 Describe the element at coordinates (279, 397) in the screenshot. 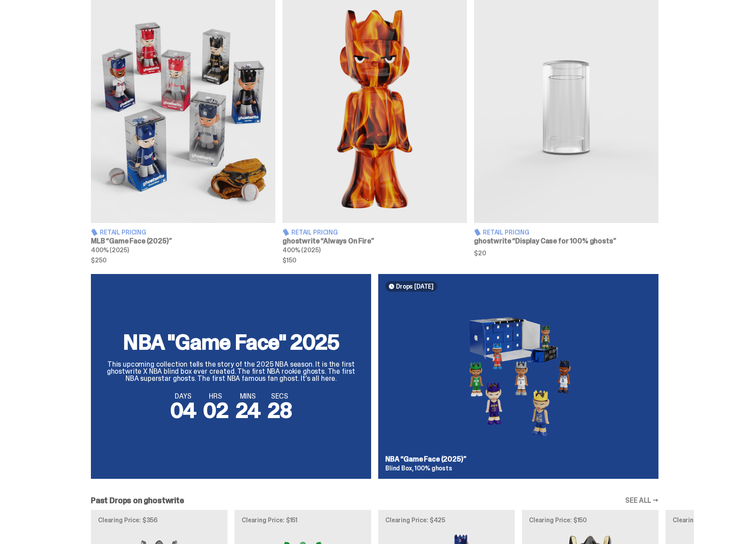

I see `span: SECS` at that location.